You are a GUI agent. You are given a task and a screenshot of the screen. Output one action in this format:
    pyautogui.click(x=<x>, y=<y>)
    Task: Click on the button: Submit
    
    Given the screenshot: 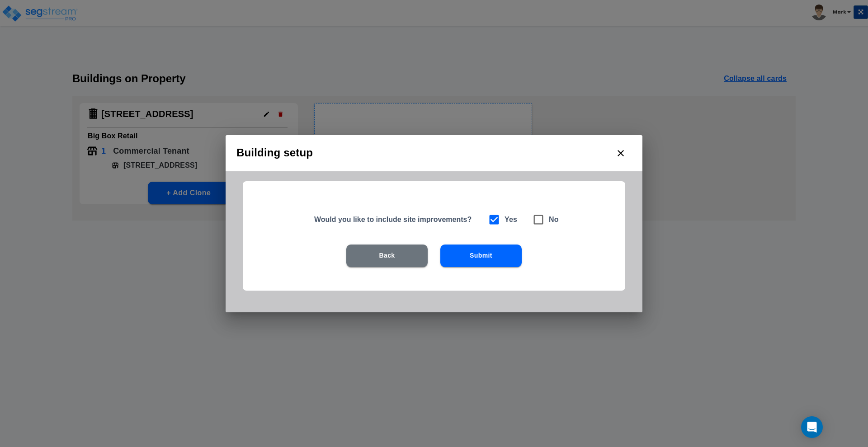 What is the action you would take?
    pyautogui.click(x=481, y=256)
    